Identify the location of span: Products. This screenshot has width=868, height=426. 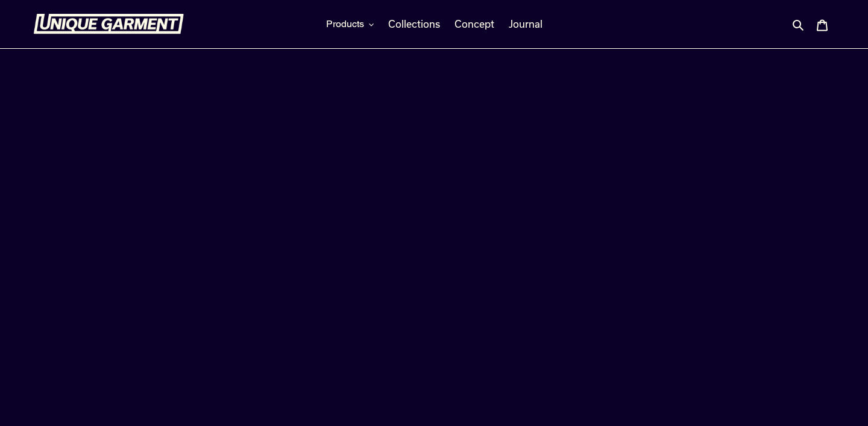
(345, 24).